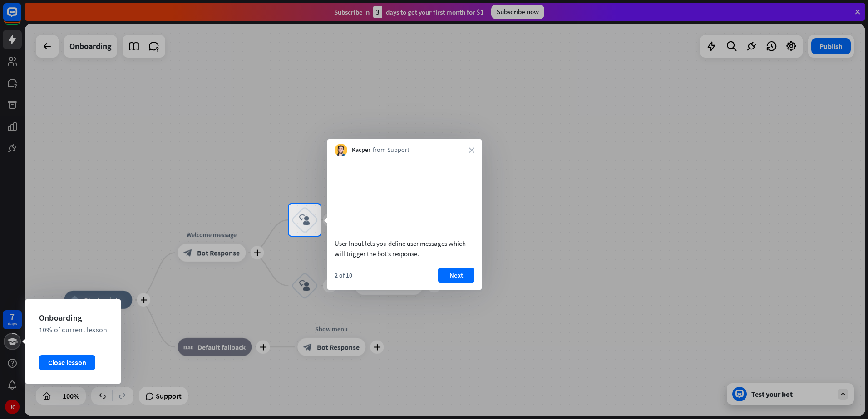 The width and height of the screenshot is (868, 419). I want to click on i: block_user_input, so click(304, 220).